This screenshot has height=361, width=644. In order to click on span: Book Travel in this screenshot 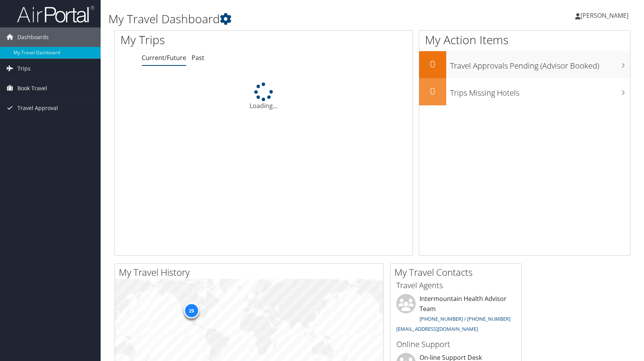, I will do `click(32, 88)`.